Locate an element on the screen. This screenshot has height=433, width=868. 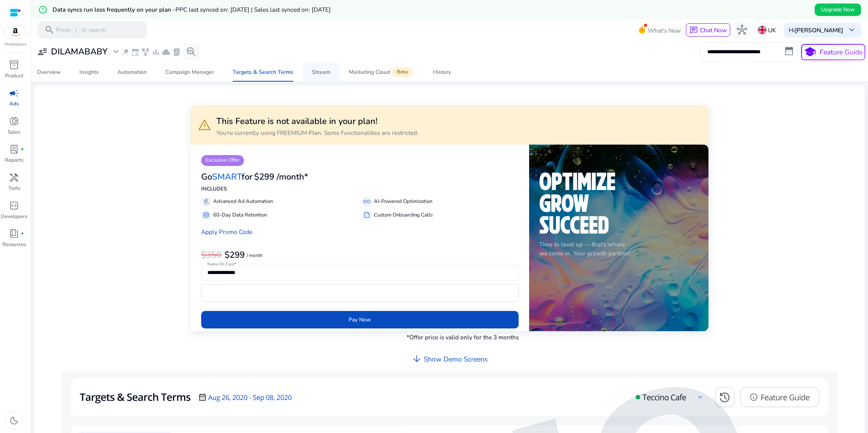
p: Product is located at coordinates (14, 76).